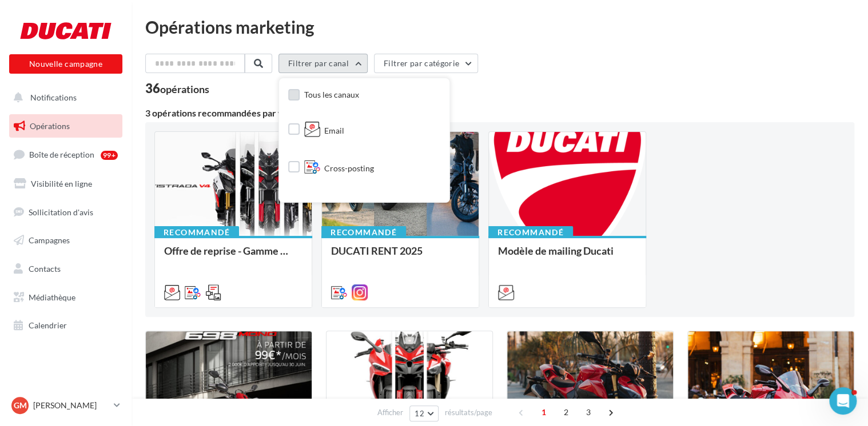 The height and width of the screenshot is (426, 868). I want to click on span: Email, so click(334, 130).